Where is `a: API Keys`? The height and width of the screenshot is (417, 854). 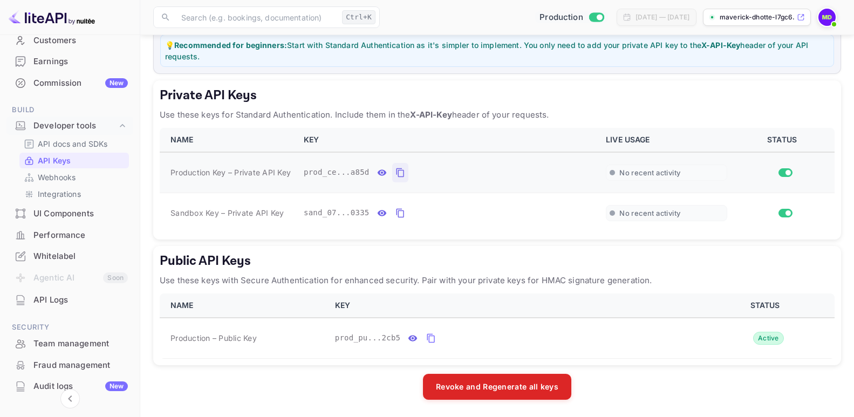
a: API Keys is located at coordinates (74, 160).